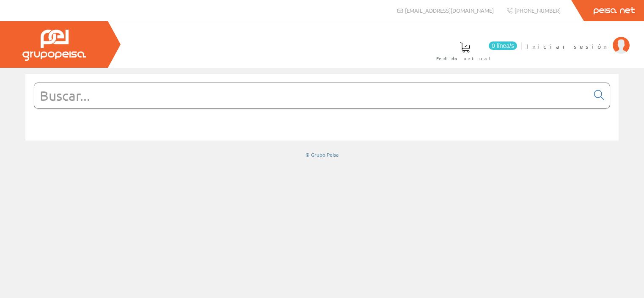 This screenshot has width=644, height=298. Describe the element at coordinates (502, 46) in the screenshot. I see `span: 0 línea/s` at that location.